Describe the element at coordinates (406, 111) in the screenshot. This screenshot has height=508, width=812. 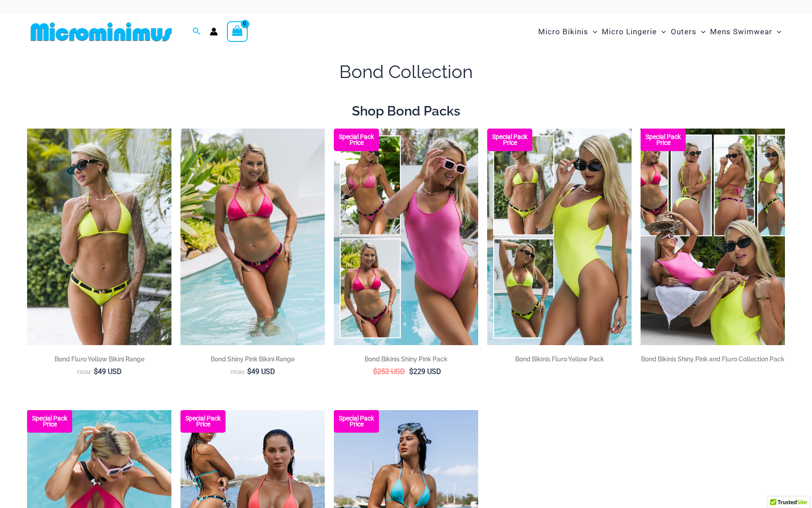
I see `h2: Shop Bond Packs` at that location.